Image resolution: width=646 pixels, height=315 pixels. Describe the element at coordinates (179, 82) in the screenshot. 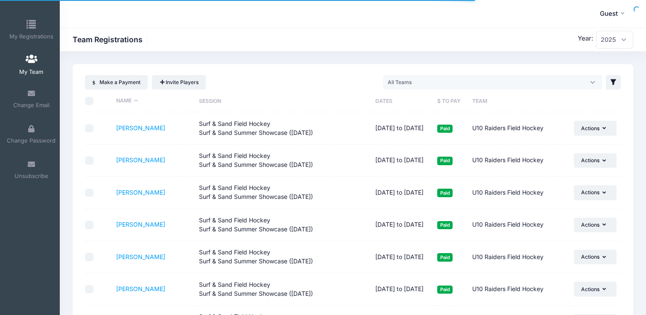

I see `a: Invite Players` at that location.